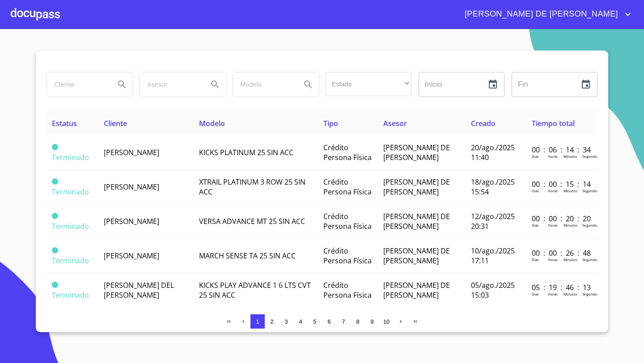 Image resolution: width=644 pixels, height=363 pixels. Describe the element at coordinates (493, 221) in the screenshot. I see `span: 12/ago./2025 20:31` at that location.